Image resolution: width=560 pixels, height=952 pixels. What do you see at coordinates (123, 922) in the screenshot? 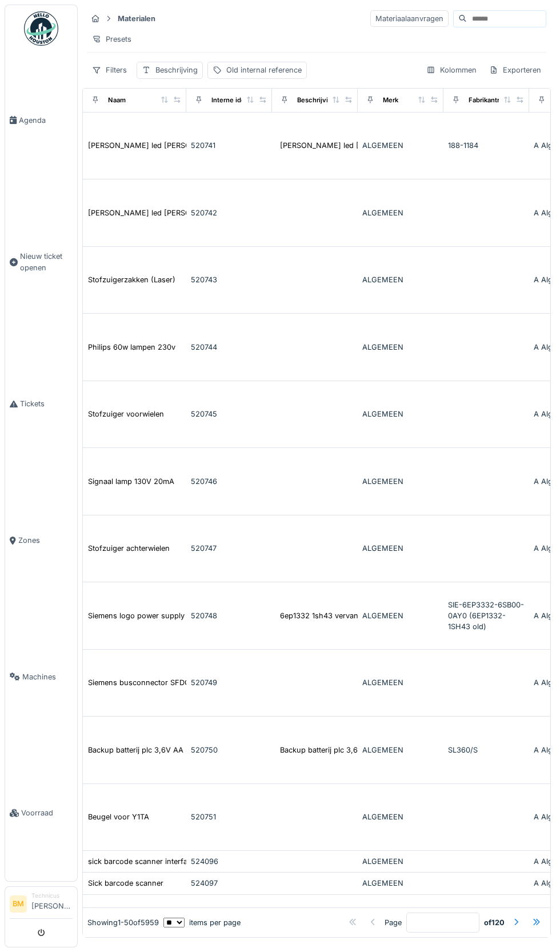
I see `div: Showing 1 - 50 of 5959` at bounding box center [123, 922].